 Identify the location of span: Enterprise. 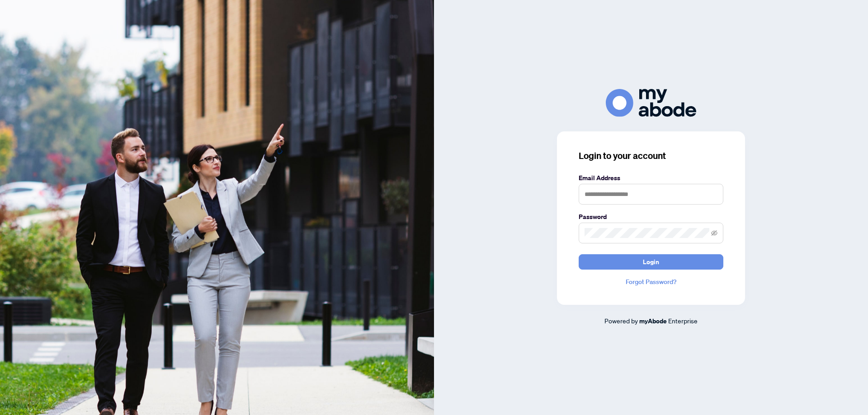
(683, 321).